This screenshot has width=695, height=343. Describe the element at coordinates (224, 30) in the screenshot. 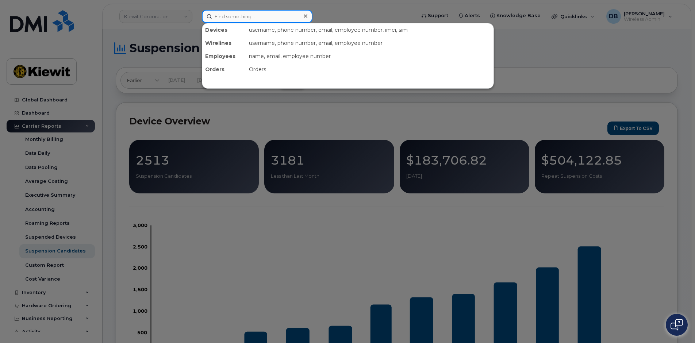

I see `div: Devices` at that location.